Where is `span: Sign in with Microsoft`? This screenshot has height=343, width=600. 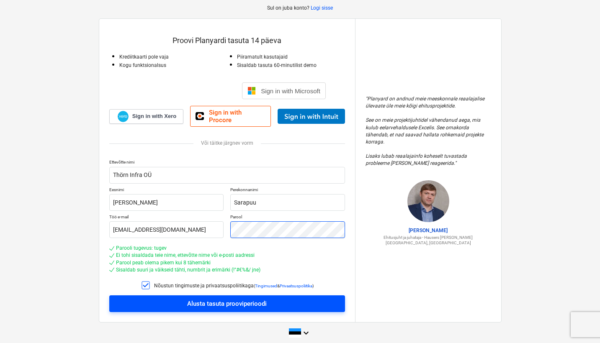 span: Sign in with Microsoft is located at coordinates (291, 91).